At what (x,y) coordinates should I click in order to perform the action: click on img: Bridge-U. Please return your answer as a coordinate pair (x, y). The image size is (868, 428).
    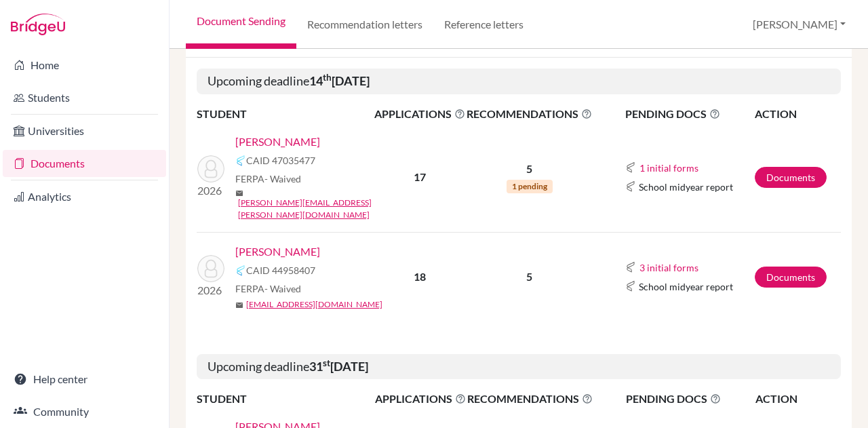
    Looking at the image, I should click on (38, 24).